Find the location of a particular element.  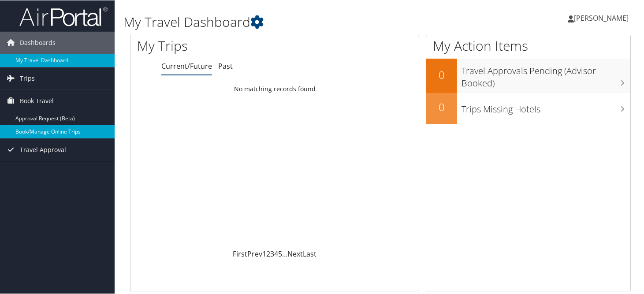

a: Last is located at coordinates (309, 253).